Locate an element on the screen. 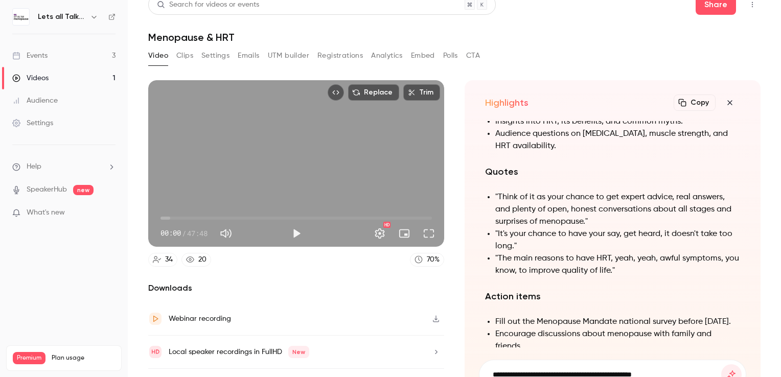 This screenshot has width=781, height=377. span: new is located at coordinates (83, 190).